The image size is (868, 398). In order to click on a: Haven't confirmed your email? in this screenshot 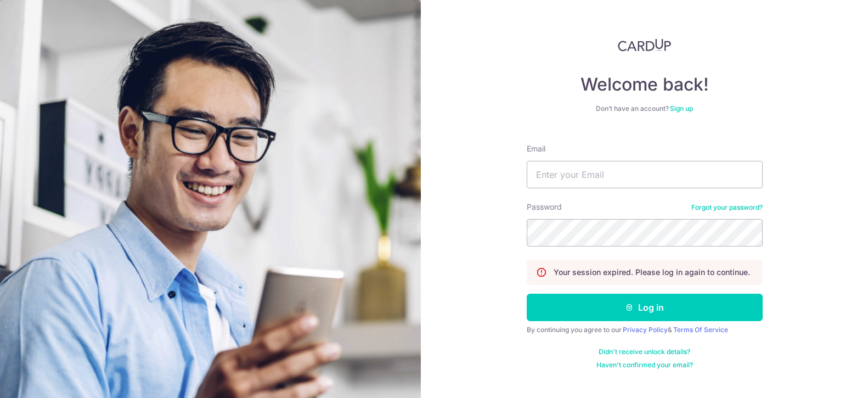, I will do `click(645, 365)`.